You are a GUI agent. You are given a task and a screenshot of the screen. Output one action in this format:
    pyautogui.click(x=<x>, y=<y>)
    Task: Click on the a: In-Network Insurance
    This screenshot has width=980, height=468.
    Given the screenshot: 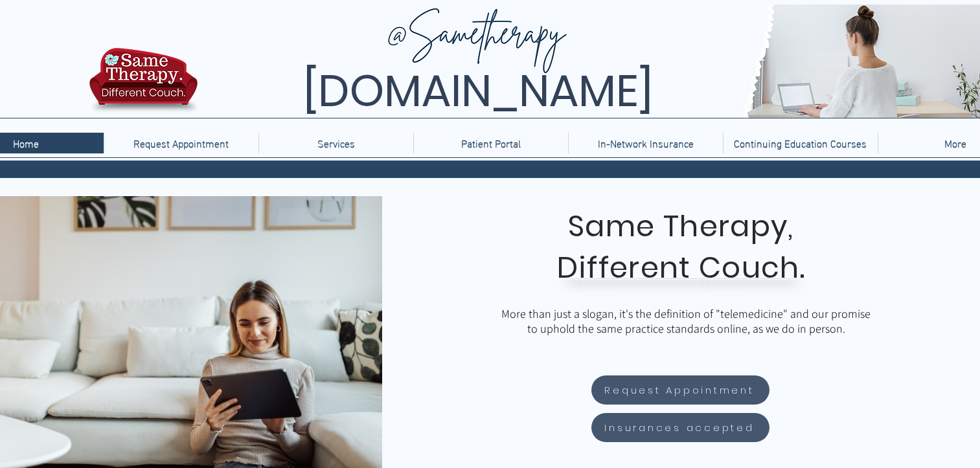 What is the action you would take?
    pyautogui.click(x=645, y=143)
    